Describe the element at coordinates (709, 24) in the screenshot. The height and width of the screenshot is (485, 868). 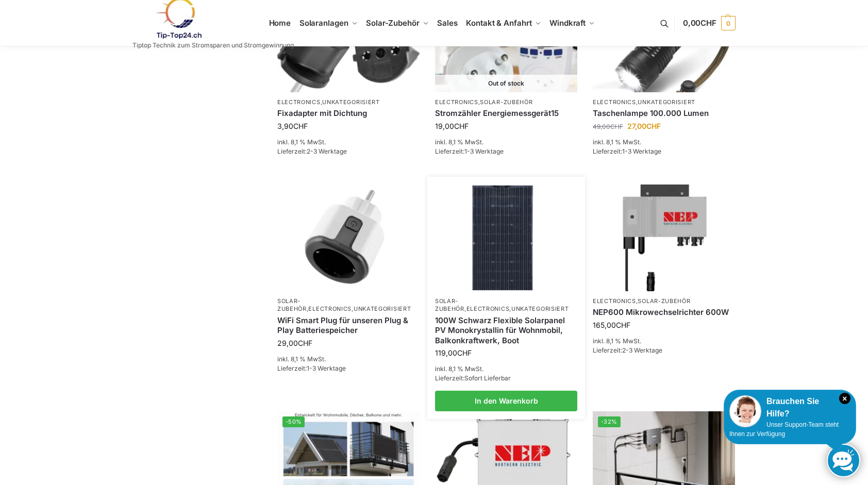
I see `a: 0,00CHF 0` at that location.